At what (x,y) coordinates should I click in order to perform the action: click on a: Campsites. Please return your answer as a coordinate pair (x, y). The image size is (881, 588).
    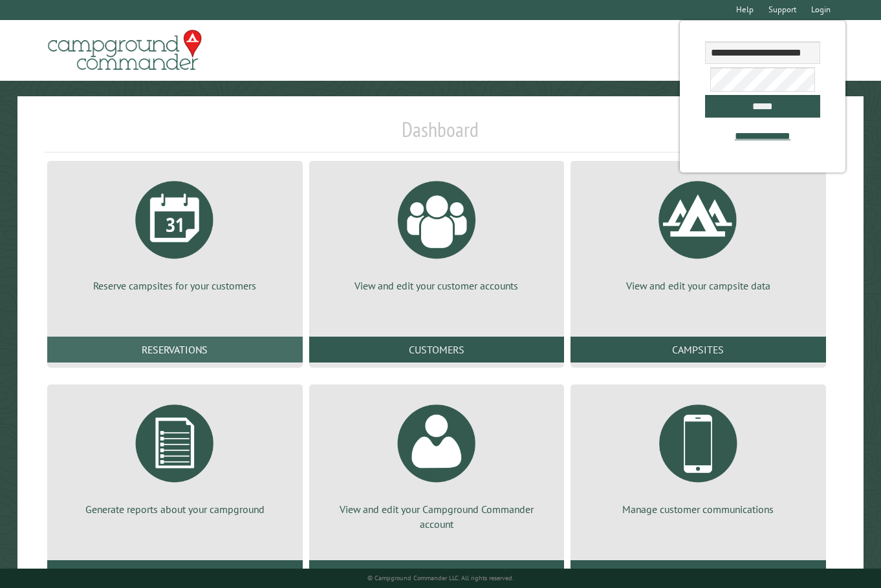
    Looking at the image, I should click on (698, 349).